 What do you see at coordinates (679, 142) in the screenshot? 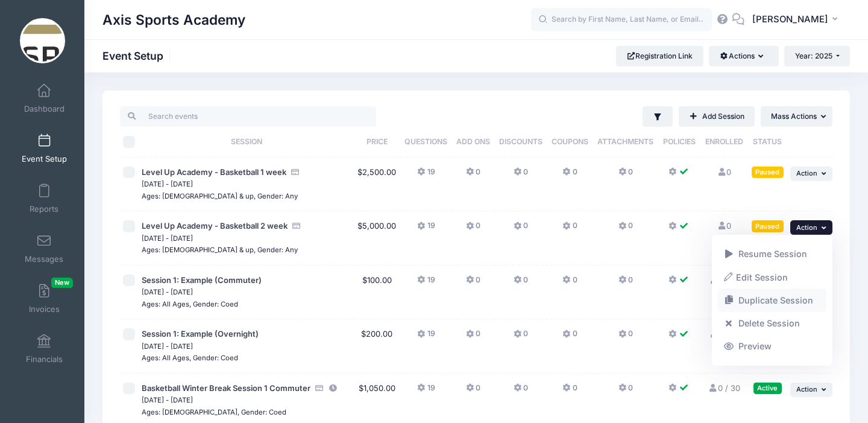
I see `th: Policies` at bounding box center [679, 142].